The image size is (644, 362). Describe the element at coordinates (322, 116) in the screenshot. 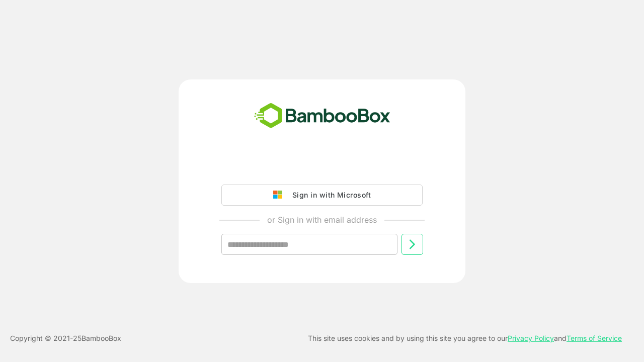

I see `img: bamboobox` at that location.